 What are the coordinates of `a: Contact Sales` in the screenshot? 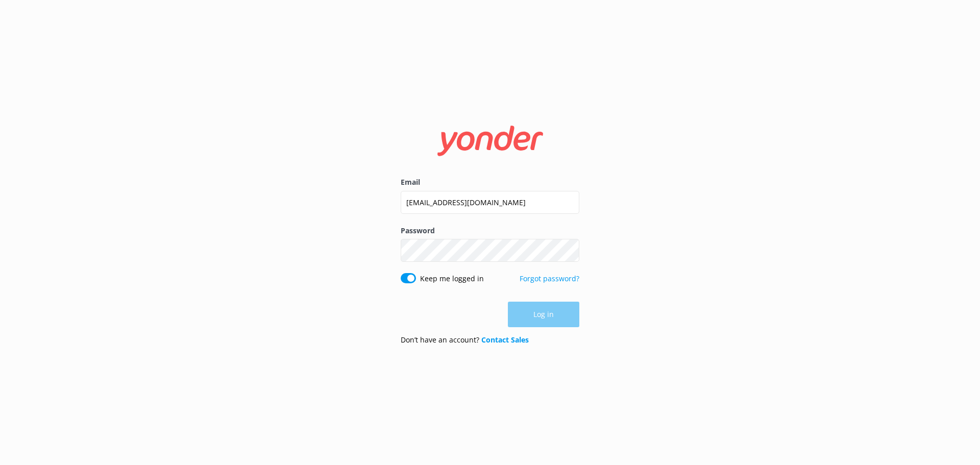 It's located at (505, 339).